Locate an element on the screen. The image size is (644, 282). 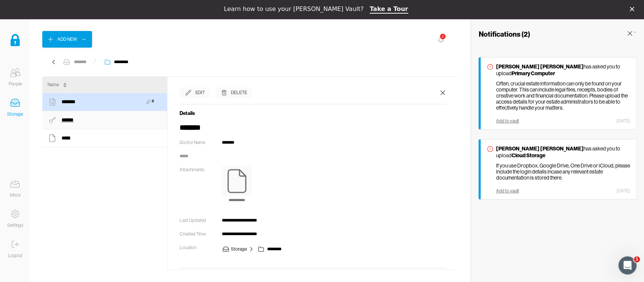
div: People is located at coordinates (15, 84).